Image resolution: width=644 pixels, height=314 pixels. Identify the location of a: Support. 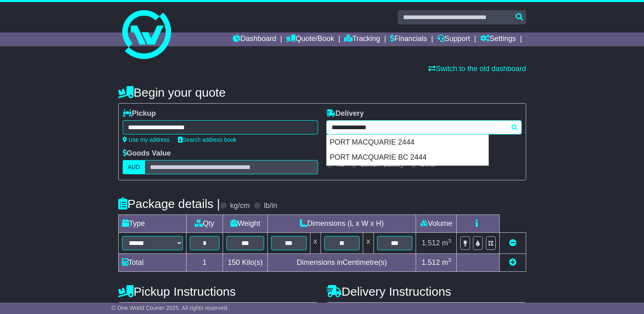
(454, 39).